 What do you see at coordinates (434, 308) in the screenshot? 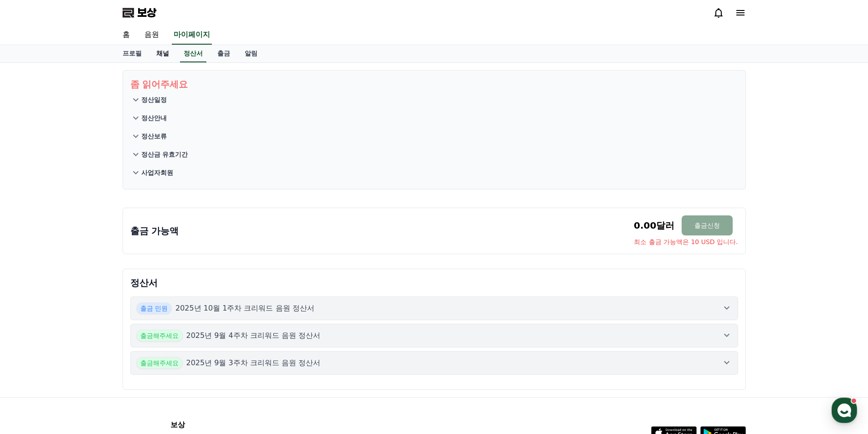
I see `button: 출금 민원 2025년 10월 1주차 크리워드 음원 정산서` at bounding box center [434, 308].